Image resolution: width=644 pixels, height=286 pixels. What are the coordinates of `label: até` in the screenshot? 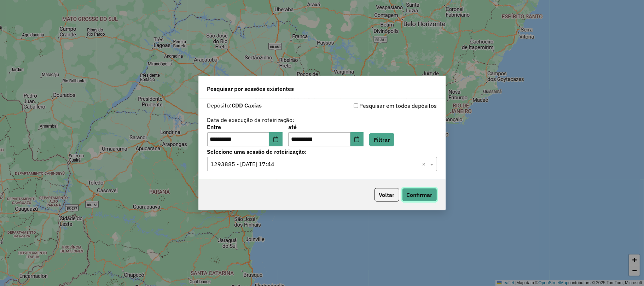 It's located at (325, 127).